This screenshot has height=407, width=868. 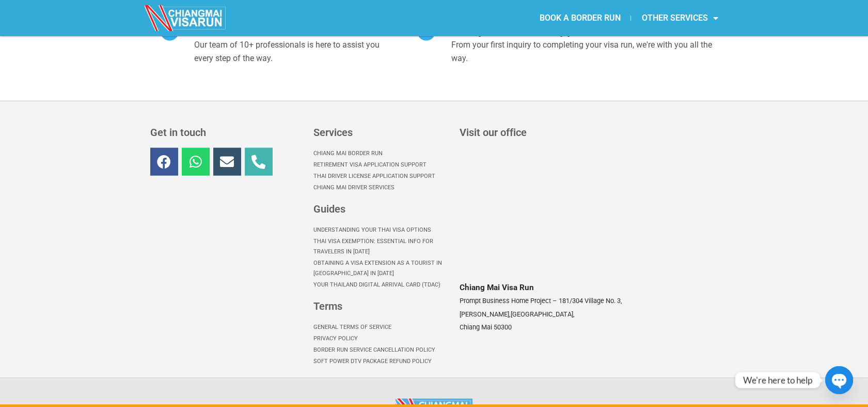 I want to click on span: Chiang Mai Visa Run, so click(x=497, y=287).